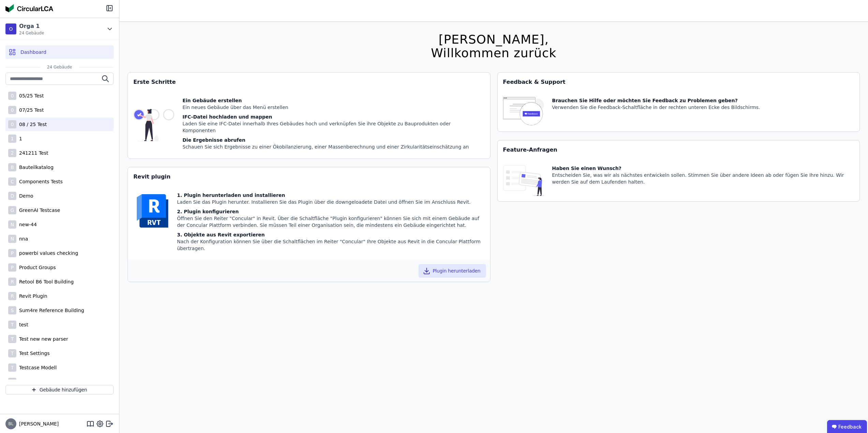 The height and width of the screenshot is (433, 868). What do you see at coordinates (13, 182) in the screenshot?
I see `div: C` at bounding box center [13, 182].